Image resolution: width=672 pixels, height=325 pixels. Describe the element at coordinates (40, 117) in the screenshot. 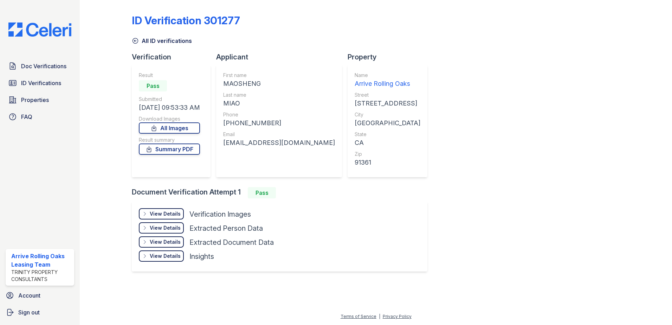

I see `a: FAQ` at that location.